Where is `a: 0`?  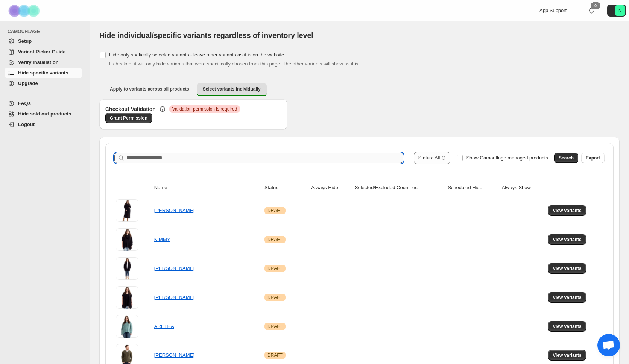
a: 0 is located at coordinates (592, 11).